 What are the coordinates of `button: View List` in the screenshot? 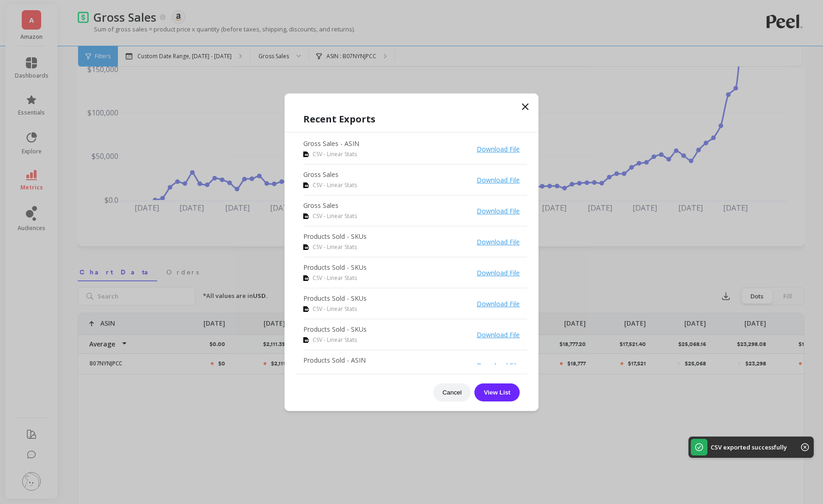 It's located at (497, 392).